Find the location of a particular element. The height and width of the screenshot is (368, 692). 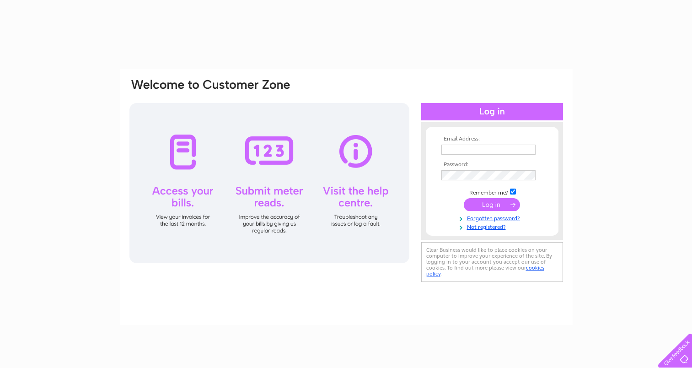

td: Remember me? is located at coordinates (492, 192).